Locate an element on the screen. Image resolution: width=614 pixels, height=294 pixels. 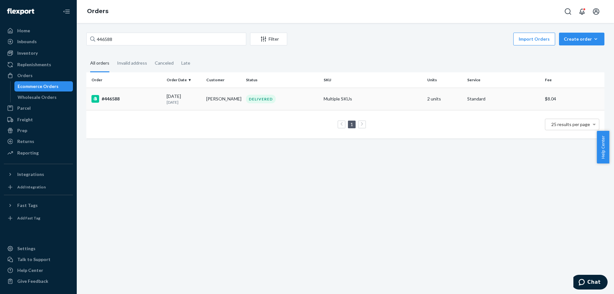
td: Multiple SKUs is located at coordinates (373, 99).